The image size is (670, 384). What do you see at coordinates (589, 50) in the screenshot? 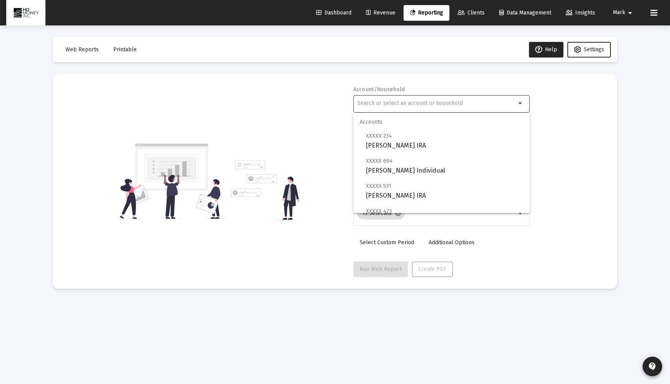
I see `button: Settings` at bounding box center [589, 50].